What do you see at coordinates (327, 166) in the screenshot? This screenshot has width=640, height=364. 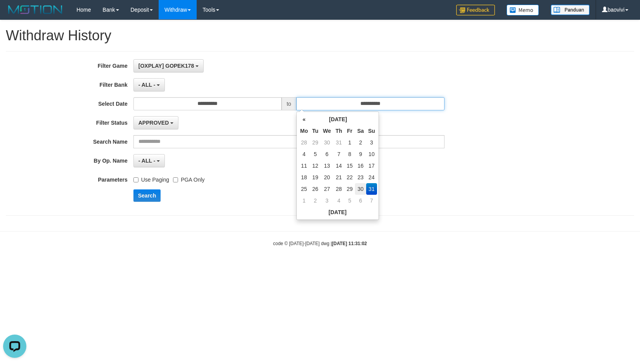 I see `td: 13` at bounding box center [327, 166].